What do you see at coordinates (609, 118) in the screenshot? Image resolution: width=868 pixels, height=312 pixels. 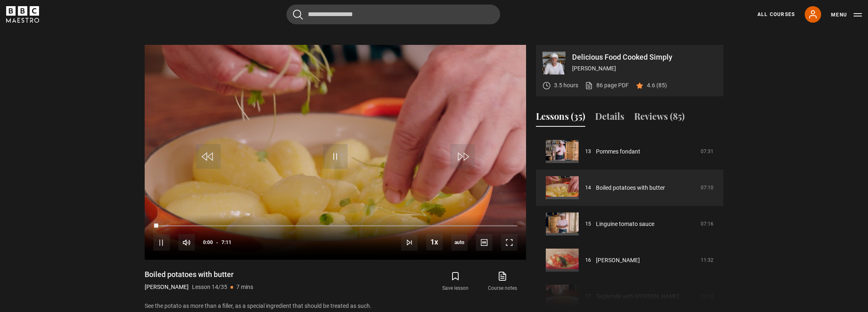 I see `button: Details` at bounding box center [609, 118].